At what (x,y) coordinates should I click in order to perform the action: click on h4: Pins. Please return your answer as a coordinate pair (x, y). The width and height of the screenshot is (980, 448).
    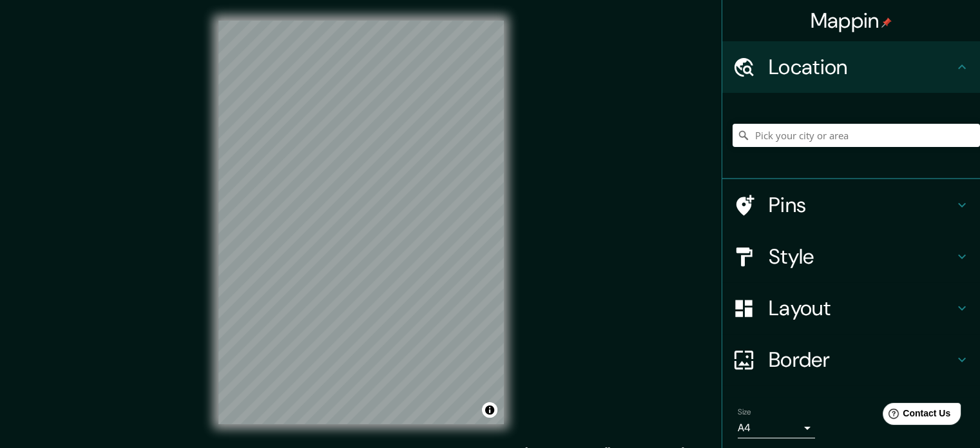
    Looking at the image, I should click on (861, 205).